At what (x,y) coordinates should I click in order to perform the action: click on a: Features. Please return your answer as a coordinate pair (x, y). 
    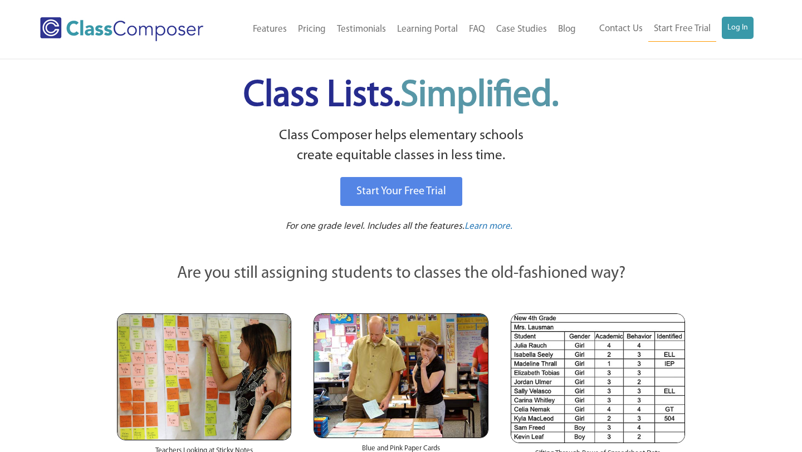
    Looking at the image, I should click on (270, 30).